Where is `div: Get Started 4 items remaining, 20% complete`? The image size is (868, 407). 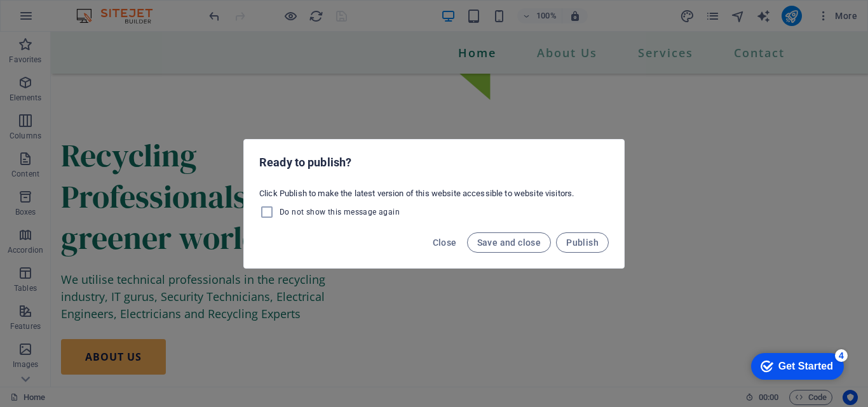
div: Get Started 4 items remaining, 20% complete is located at coordinates (57, 20).